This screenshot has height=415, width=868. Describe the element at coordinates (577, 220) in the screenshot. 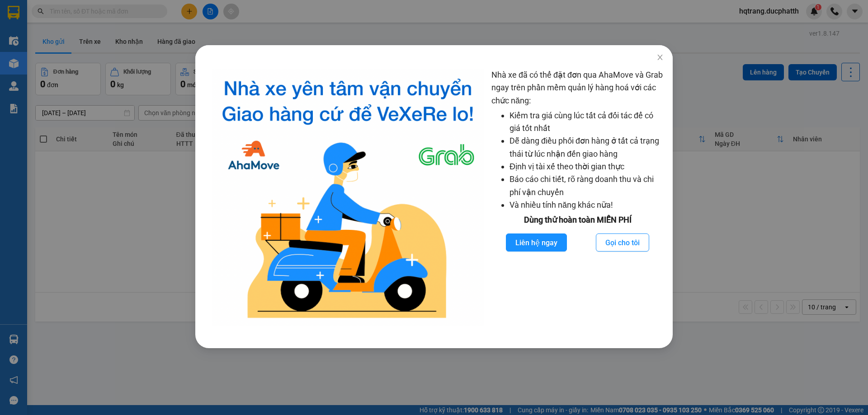

I see `div: Dùng thử hoàn toàn MIỄN PHÍ` at that location.